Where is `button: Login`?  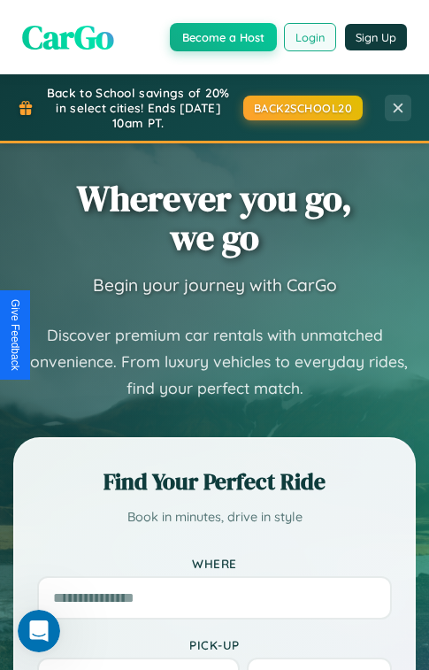 button: Login is located at coordinates (310, 37).